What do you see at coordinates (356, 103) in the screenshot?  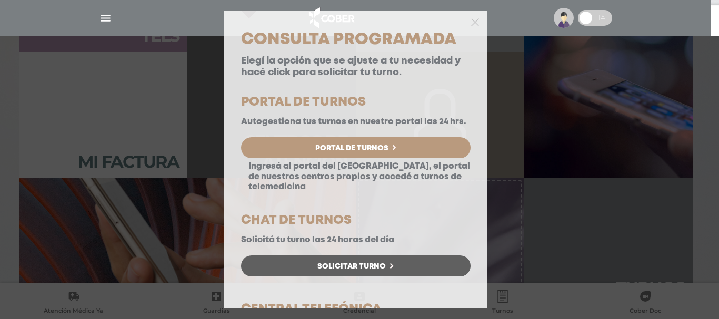 I see `h5: PORTAL DE TURNOS` at bounding box center [356, 103].